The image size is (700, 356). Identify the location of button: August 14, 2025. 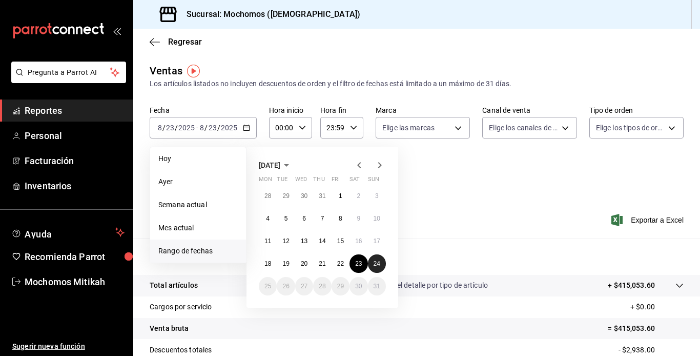
(322, 241).